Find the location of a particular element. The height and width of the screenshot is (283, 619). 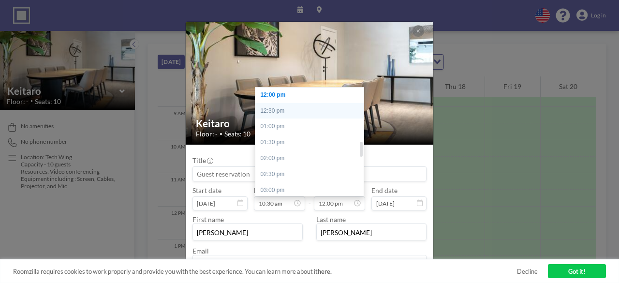

input: Last name is located at coordinates (371, 232).